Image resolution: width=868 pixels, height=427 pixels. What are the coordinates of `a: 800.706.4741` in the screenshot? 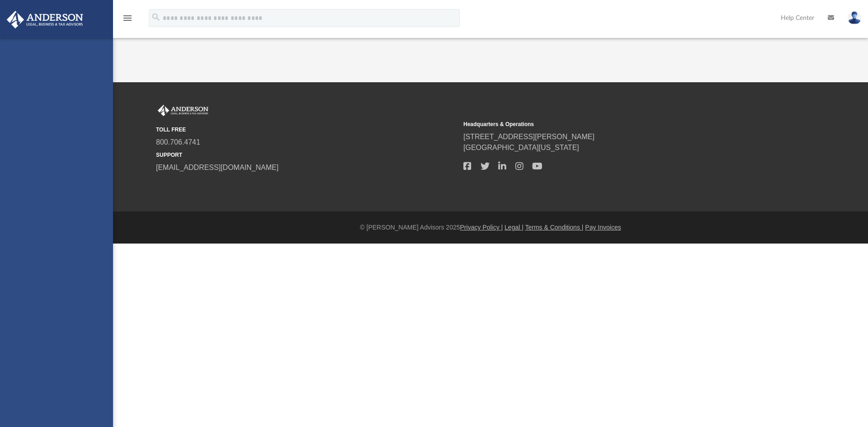 It's located at (178, 141).